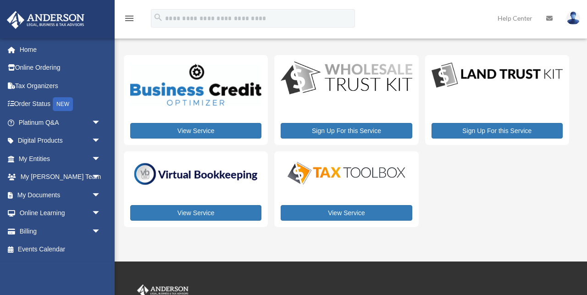 The height and width of the screenshot is (295, 587). Describe the element at coordinates (346, 79) in the screenshot. I see `img: WS-Trust-Kit-lgo-1.jpg` at that location.